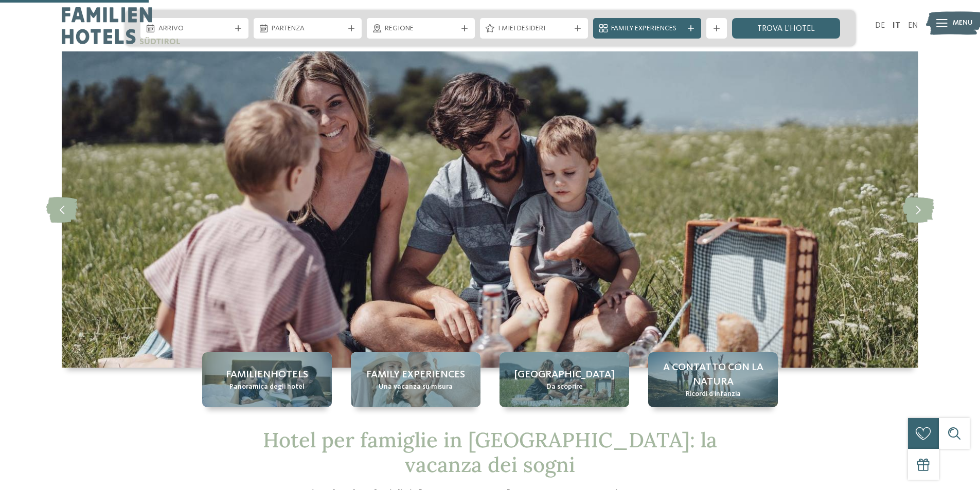 The image size is (980, 490). Describe the element at coordinates (879, 26) in the screenshot. I see `a: DE` at that location.